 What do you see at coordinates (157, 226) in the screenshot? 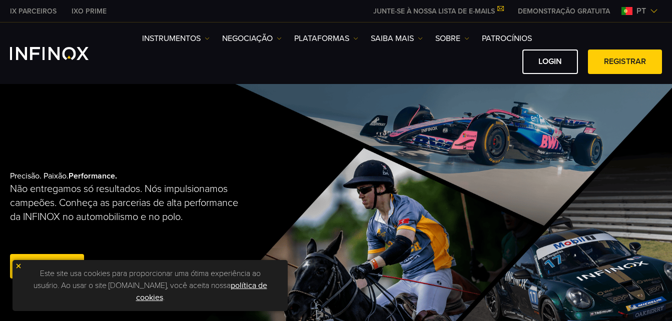
I see `div: Precisão. Paixão.` at bounding box center [157, 226].